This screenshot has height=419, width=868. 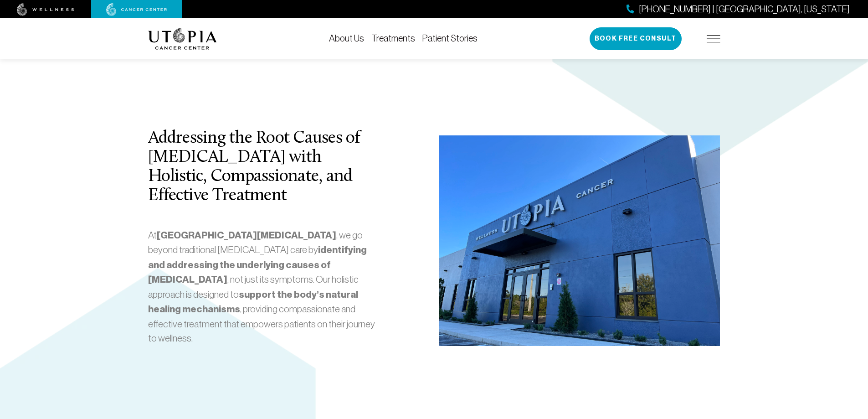 I want to click on img: cancer center, so click(x=137, y=10).